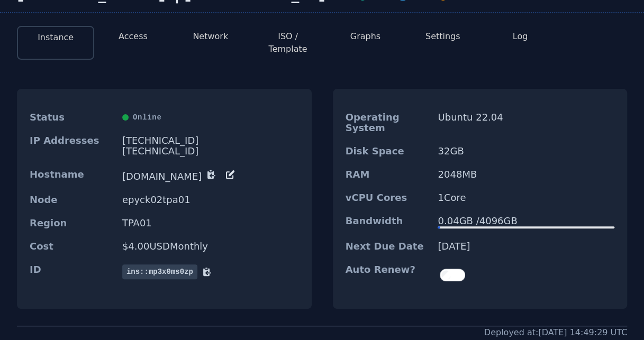 The height and width of the screenshot is (340, 644). I want to click on dt: Hostname, so click(71, 175).